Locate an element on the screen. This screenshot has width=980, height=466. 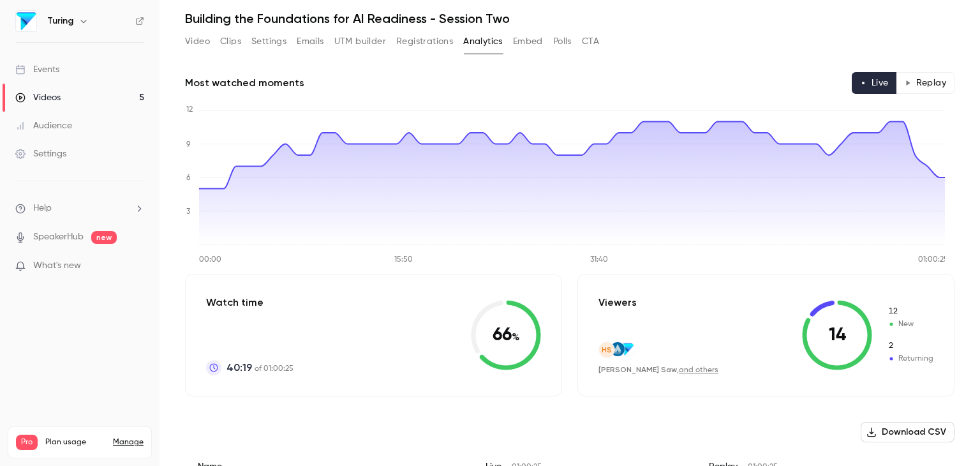
div: Videos is located at coordinates (37, 98).